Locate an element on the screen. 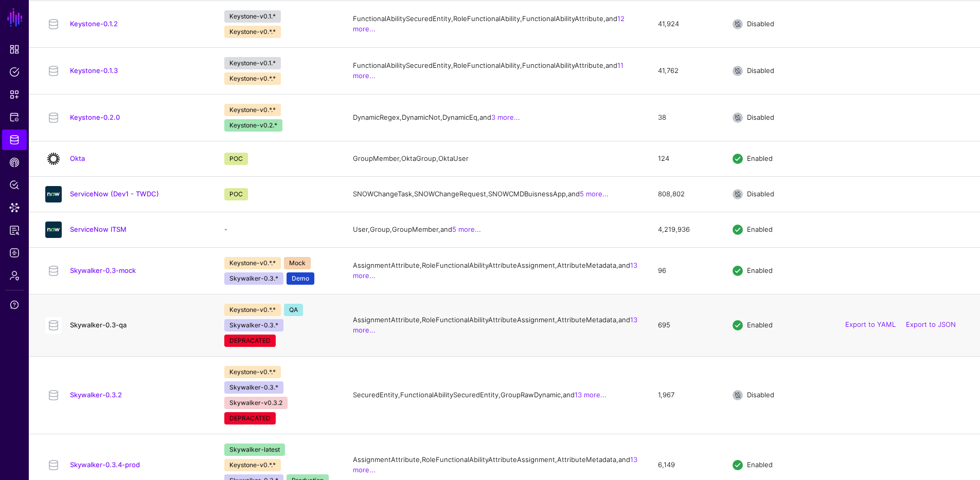 The height and width of the screenshot is (480, 980). a: Reports is located at coordinates (15, 231).